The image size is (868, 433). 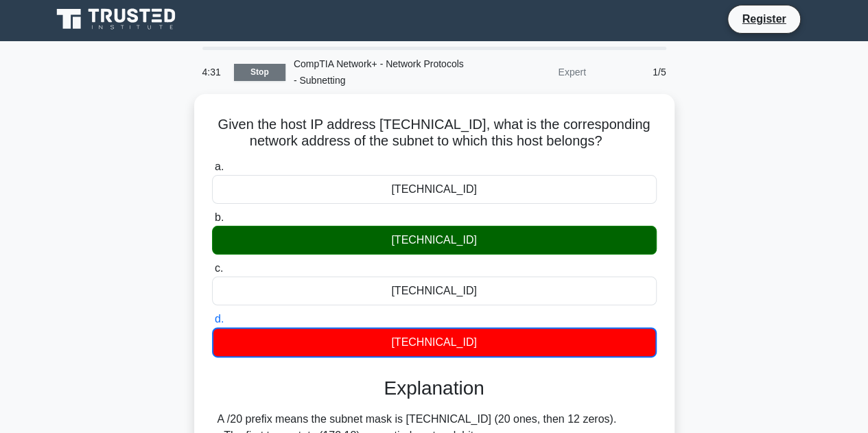 What do you see at coordinates (380, 72) in the screenshot?
I see `div: CompTIA Network+ - Network Protocols - Subnetting` at bounding box center [380, 72].